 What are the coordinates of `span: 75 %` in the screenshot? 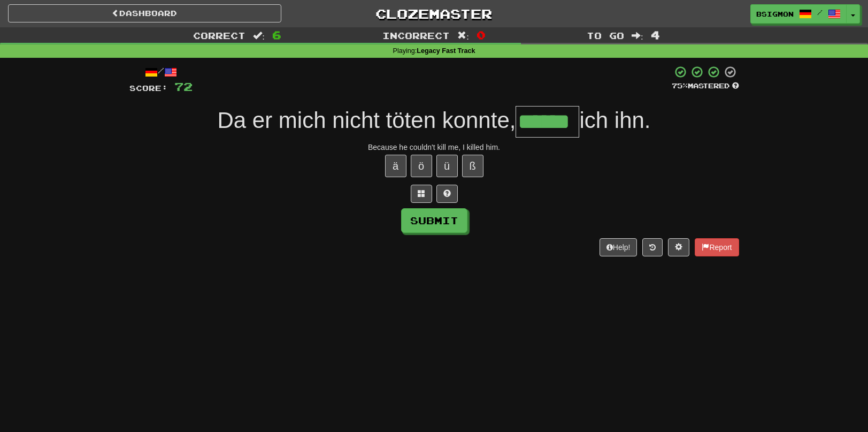 It's located at (680, 85).